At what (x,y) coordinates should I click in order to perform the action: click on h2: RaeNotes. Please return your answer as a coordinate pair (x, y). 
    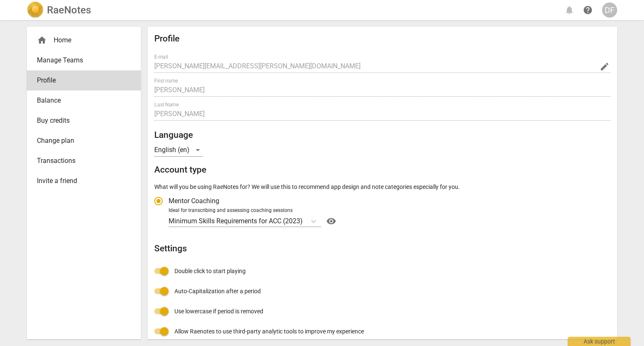
    Looking at the image, I should click on (69, 10).